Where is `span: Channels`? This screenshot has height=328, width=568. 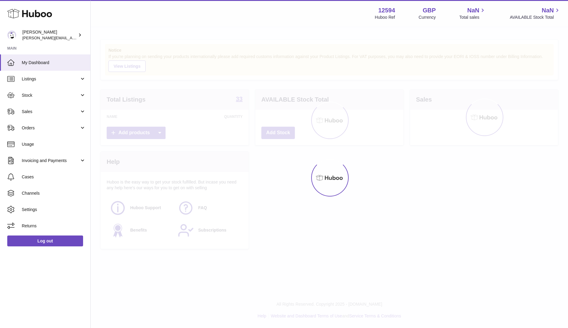
span: Channels is located at coordinates (54, 193).